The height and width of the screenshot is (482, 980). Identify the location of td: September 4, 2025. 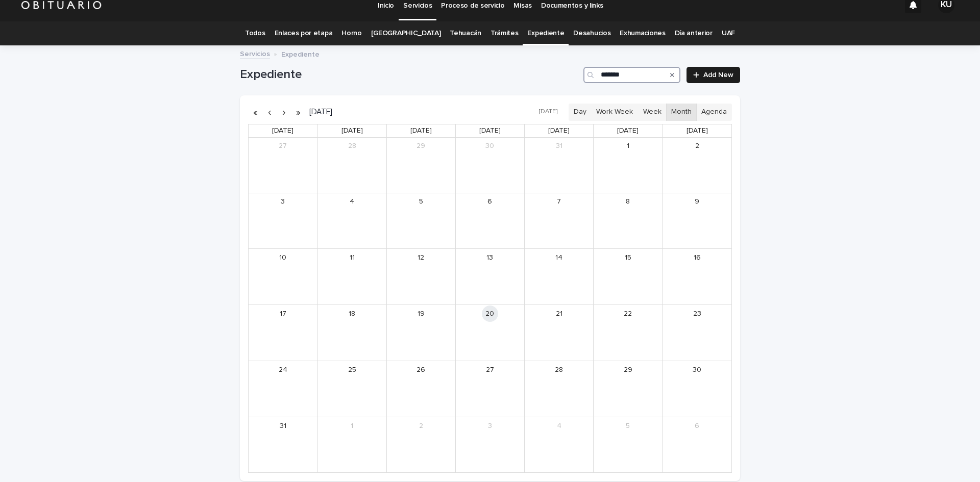
(558, 445).